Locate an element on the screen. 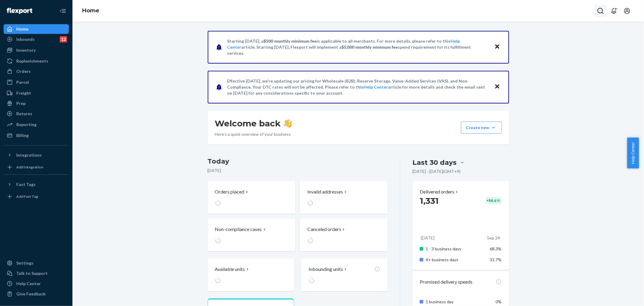  p: Available units is located at coordinates (230, 269).